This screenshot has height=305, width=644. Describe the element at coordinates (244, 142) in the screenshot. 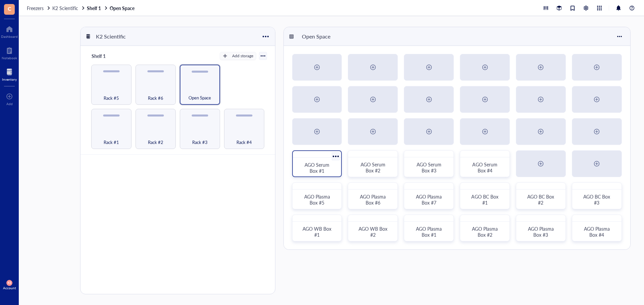

I see `span: Rack #4` at that location.